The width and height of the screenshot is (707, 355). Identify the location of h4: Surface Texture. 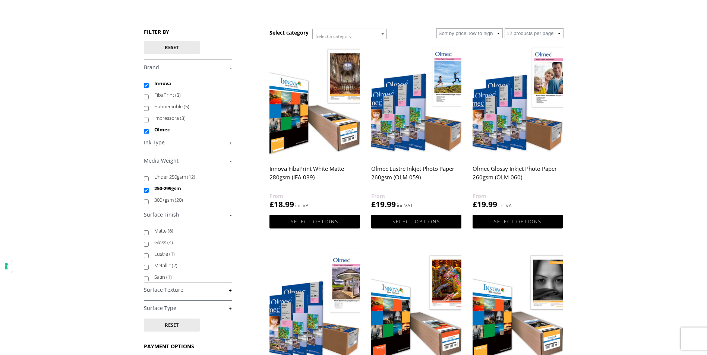
(188, 290).